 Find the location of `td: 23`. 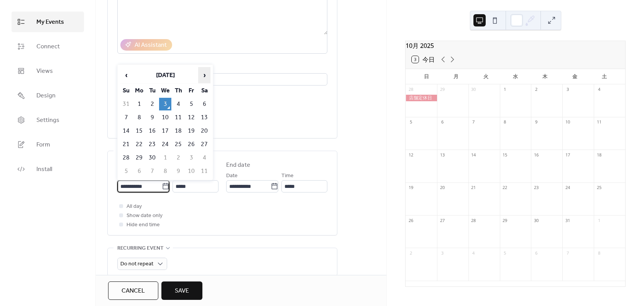

td: 23 is located at coordinates (152, 144).